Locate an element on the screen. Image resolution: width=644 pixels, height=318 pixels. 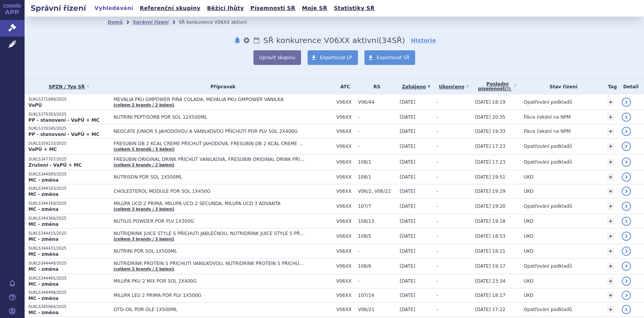
p: SUKLS344089/2025 is located at coordinates (69, 175).